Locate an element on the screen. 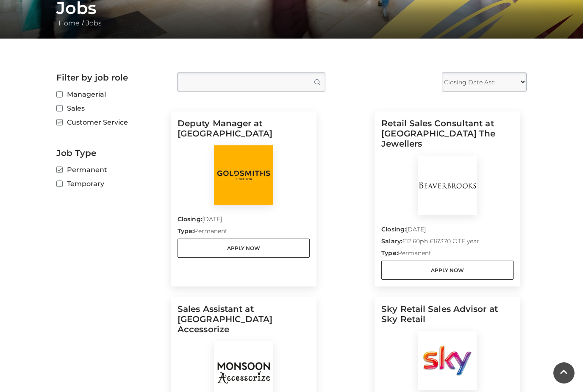 The width and height of the screenshot is (583, 392). a: Jobs is located at coordinates (94, 23).